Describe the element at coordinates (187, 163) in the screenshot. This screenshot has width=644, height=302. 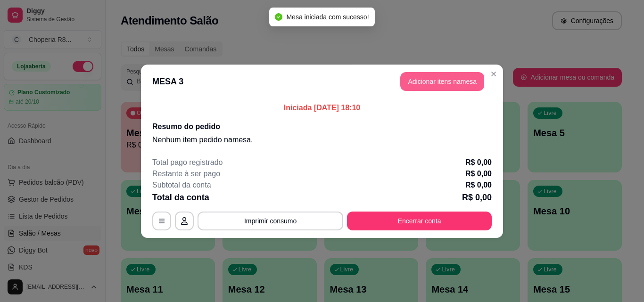
I see `p: Total pago registrado` at that location.